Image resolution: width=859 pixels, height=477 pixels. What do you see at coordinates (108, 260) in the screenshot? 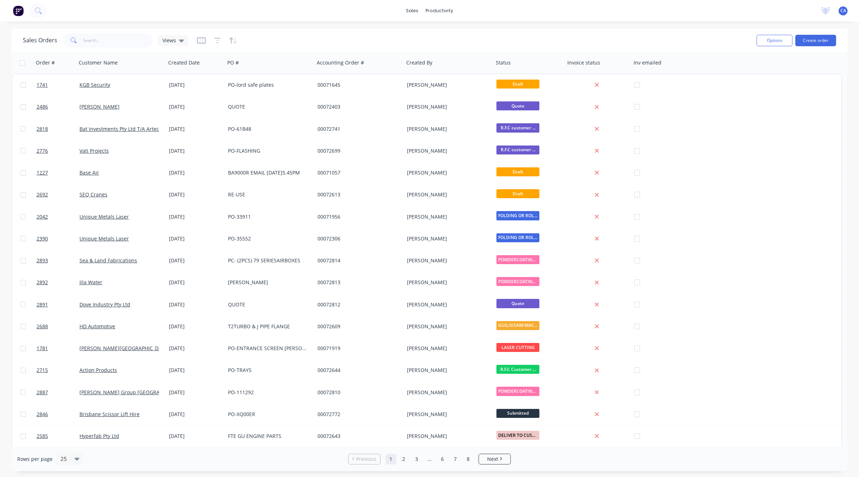
I see `a: Sea & Land Fabrications` at bounding box center [108, 260].